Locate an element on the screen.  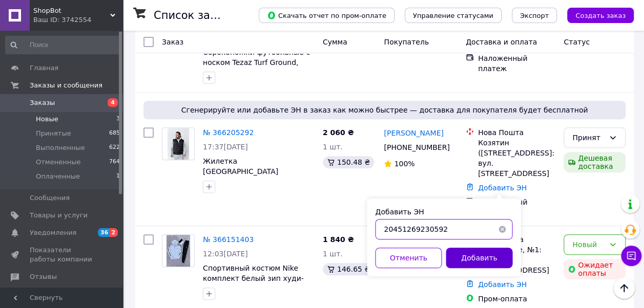
div: Ожидает оплаты is located at coordinates (595, 269).